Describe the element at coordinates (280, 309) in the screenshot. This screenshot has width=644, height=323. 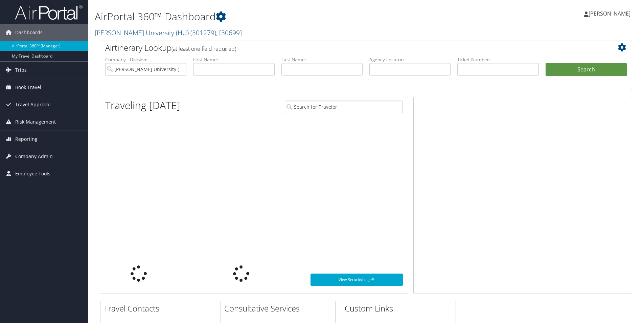
I see `h2: Consultative Services` at that location.